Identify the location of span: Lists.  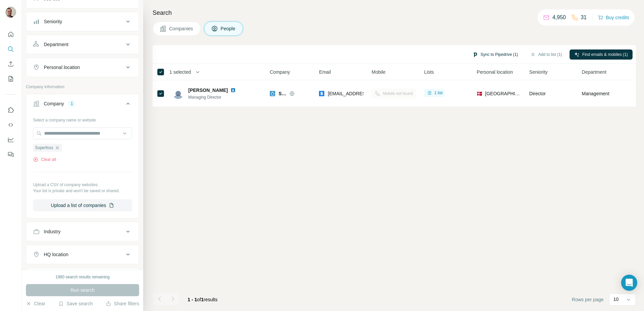
(429, 72).